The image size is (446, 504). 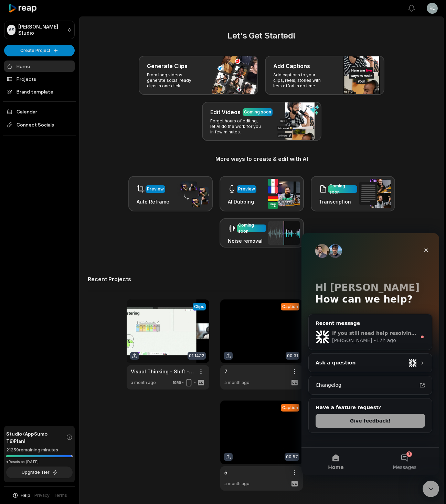 I want to click on a: Calendar, so click(x=39, y=112).